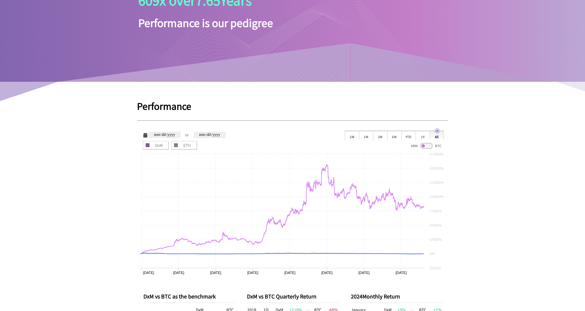 This screenshot has width=585, height=311. What do you see at coordinates (409, 135) in the screenshot?
I see `div: YTD` at bounding box center [409, 135].